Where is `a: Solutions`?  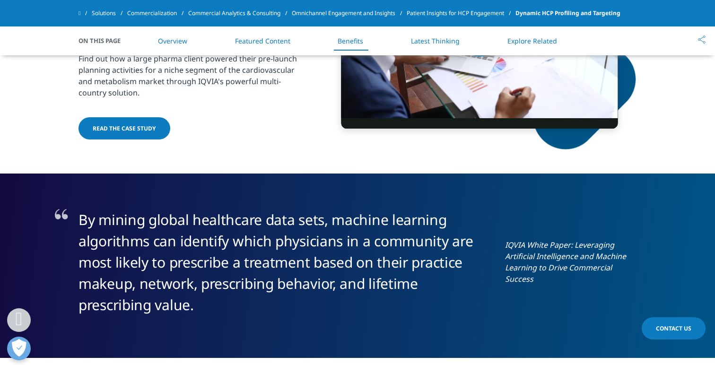
a: Solutions is located at coordinates (109, 13).